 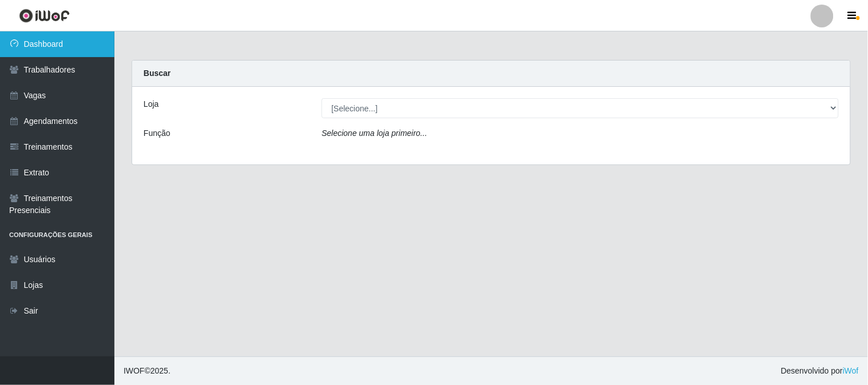 What do you see at coordinates (44, 16) in the screenshot?
I see `img: CoreUI Logo` at bounding box center [44, 16].